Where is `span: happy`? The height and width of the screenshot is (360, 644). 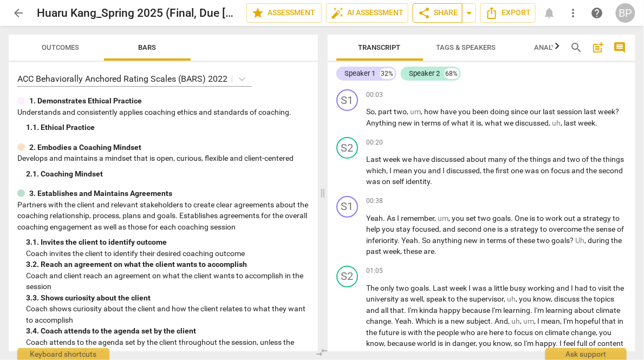 span: happy is located at coordinates (452, 310).